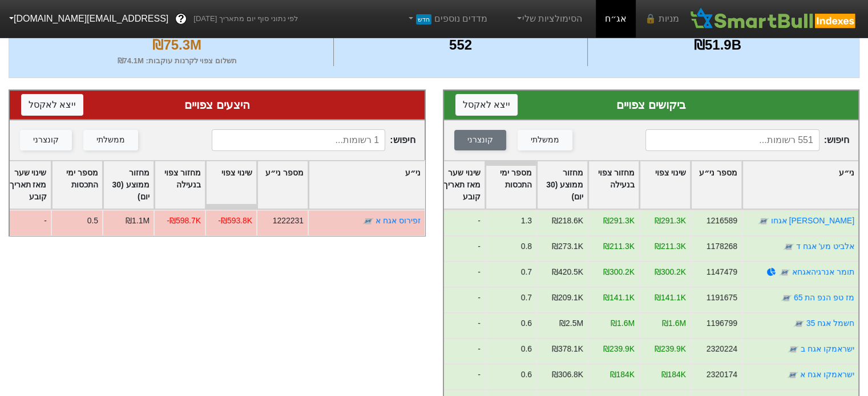 This screenshot has height=396, width=868. What do you see at coordinates (235, 221) in the screenshot?
I see `div: -₪593.8K` at bounding box center [235, 221].